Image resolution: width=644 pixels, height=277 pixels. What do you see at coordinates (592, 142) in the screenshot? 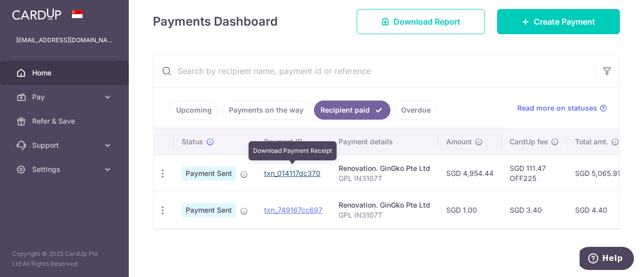
I see `span: Total amt.` at bounding box center [592, 142].